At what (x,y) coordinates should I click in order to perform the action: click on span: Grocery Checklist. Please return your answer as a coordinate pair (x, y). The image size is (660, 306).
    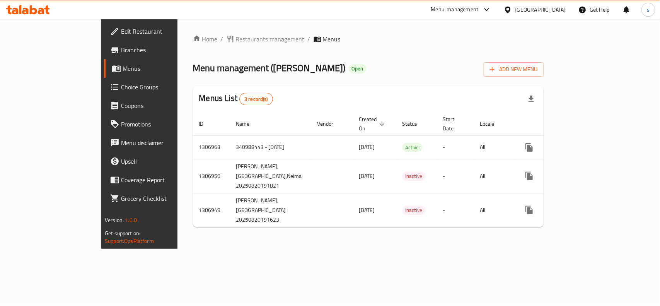
    Looking at the image, I should click on (163, 198).